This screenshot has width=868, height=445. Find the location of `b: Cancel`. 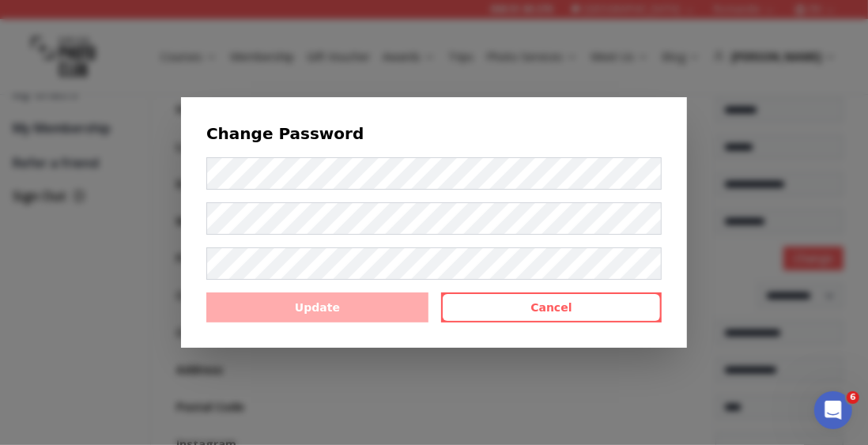

b: Cancel is located at coordinates (551, 307).